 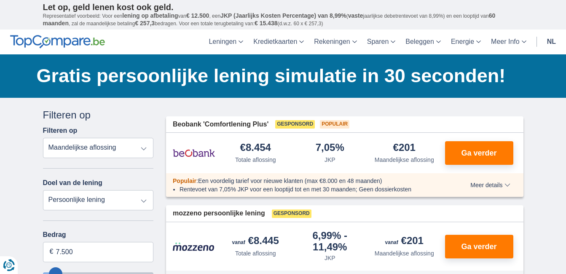 I want to click on a: Leningen, so click(x=226, y=42).